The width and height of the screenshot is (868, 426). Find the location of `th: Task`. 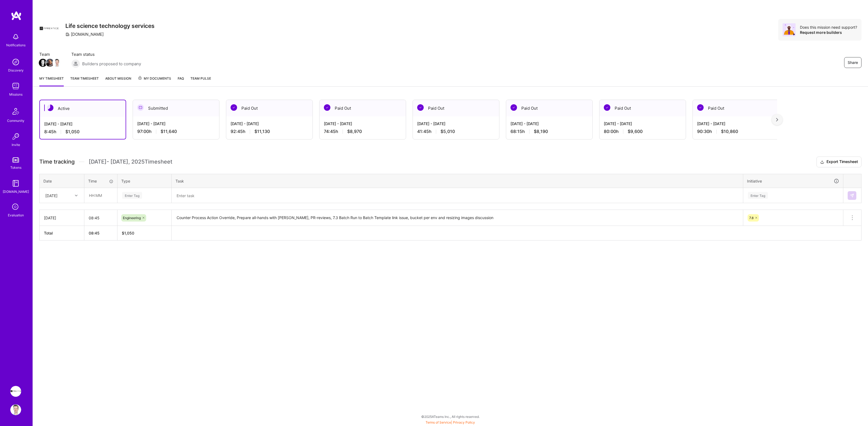

th: Task is located at coordinates (458, 181).